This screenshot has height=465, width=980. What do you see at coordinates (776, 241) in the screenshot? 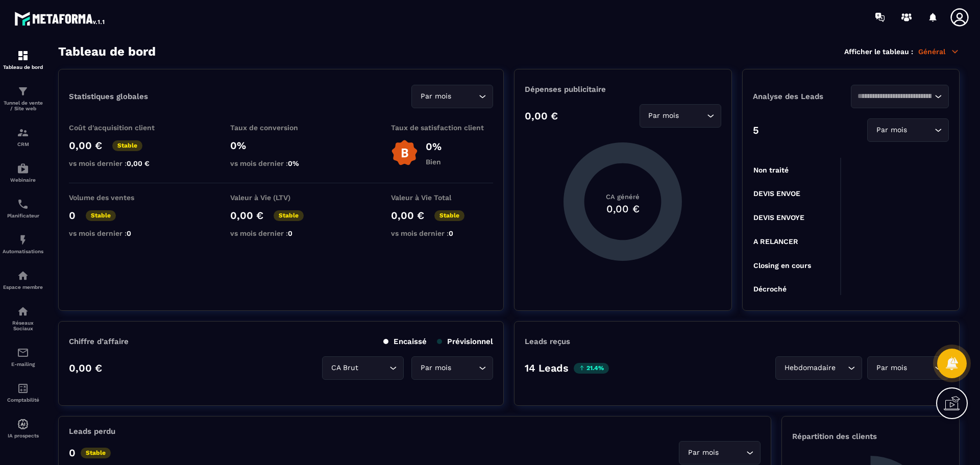
I see `tspan: A RELANCER` at bounding box center [776, 241].